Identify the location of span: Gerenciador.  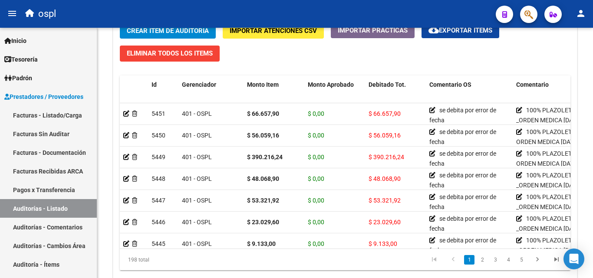
(199, 85).